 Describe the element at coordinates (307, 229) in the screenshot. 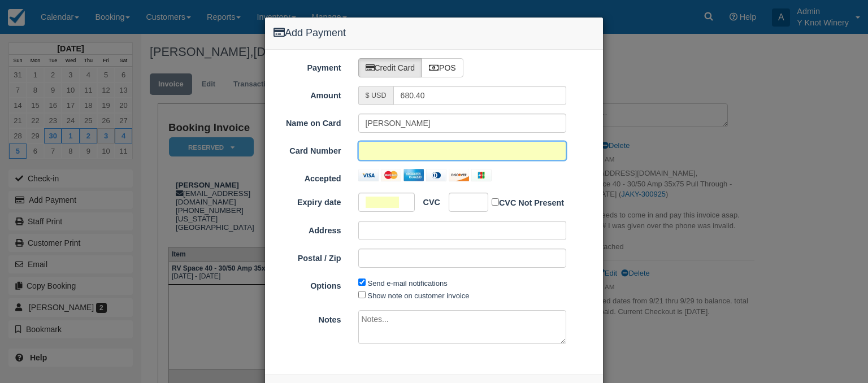

I see `label: Address` at that location.